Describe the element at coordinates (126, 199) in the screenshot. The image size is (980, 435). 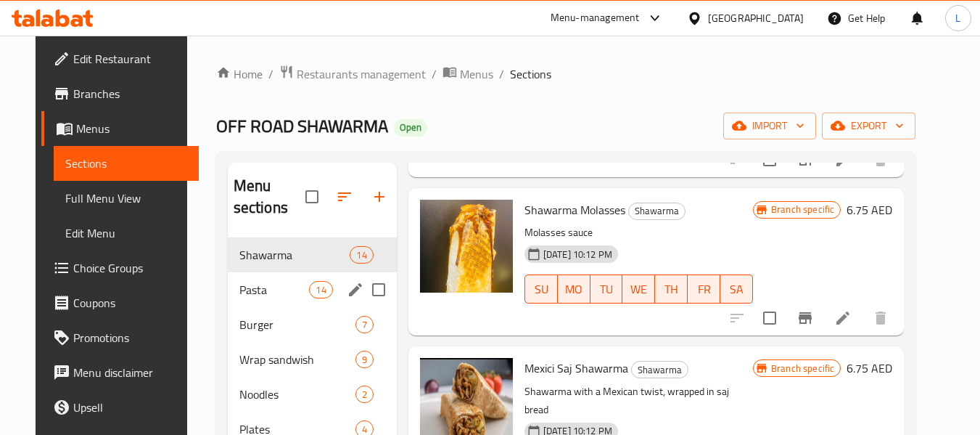
I see `span: Full Menu View` at that location.